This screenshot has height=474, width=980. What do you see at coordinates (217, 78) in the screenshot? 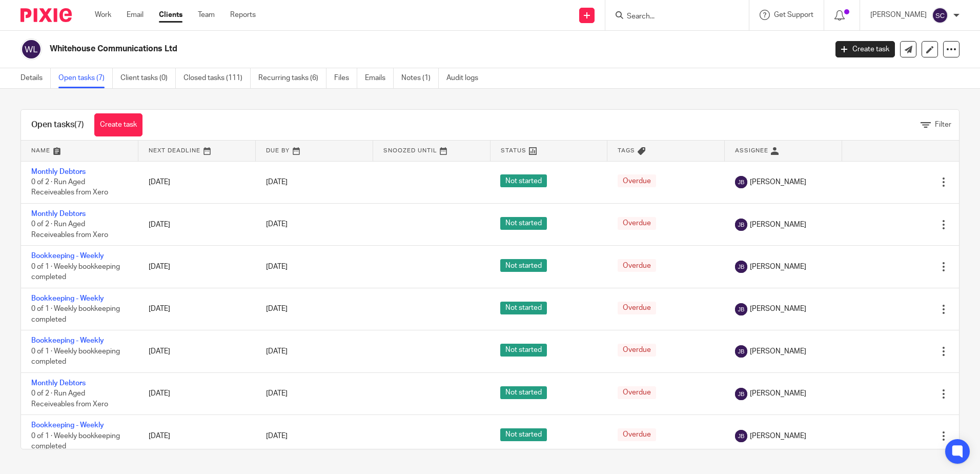
I see `a: Closed tasks (111)` at bounding box center [217, 78].